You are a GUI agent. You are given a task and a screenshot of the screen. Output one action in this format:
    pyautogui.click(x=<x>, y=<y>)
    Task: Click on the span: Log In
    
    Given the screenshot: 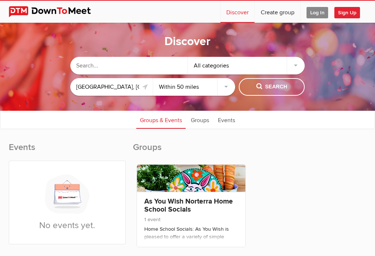 What is the action you would take?
    pyautogui.click(x=318, y=12)
    